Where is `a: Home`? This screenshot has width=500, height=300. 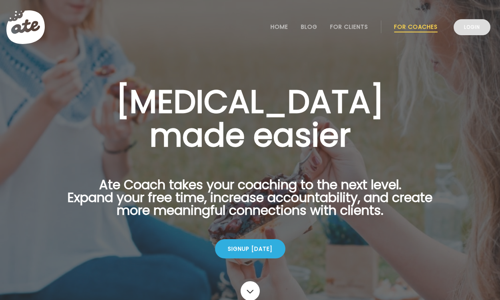
a: Home is located at coordinates (279, 27).